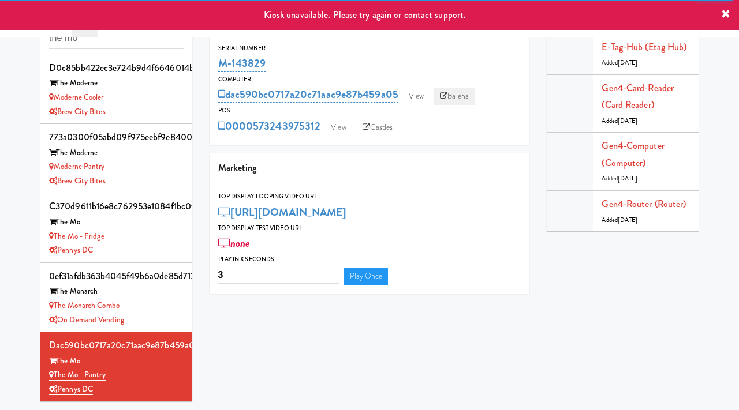 The height and width of the screenshot is (410, 739). Describe the element at coordinates (116, 367) in the screenshot. I see `li: dac590bc0717a20c71aac9e87b459a05The Mo The Mo - PantryPennys DC` at that location.